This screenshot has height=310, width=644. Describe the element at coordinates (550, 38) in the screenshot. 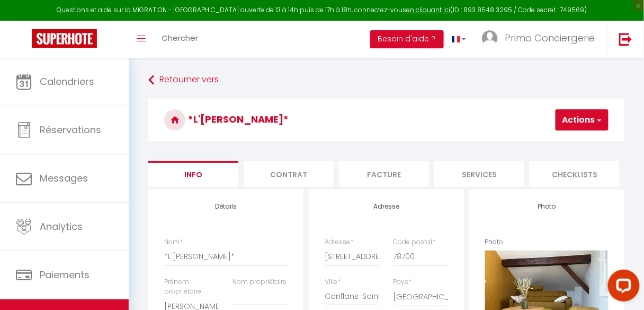

I see `span: Primo Conciergerie` at that location.